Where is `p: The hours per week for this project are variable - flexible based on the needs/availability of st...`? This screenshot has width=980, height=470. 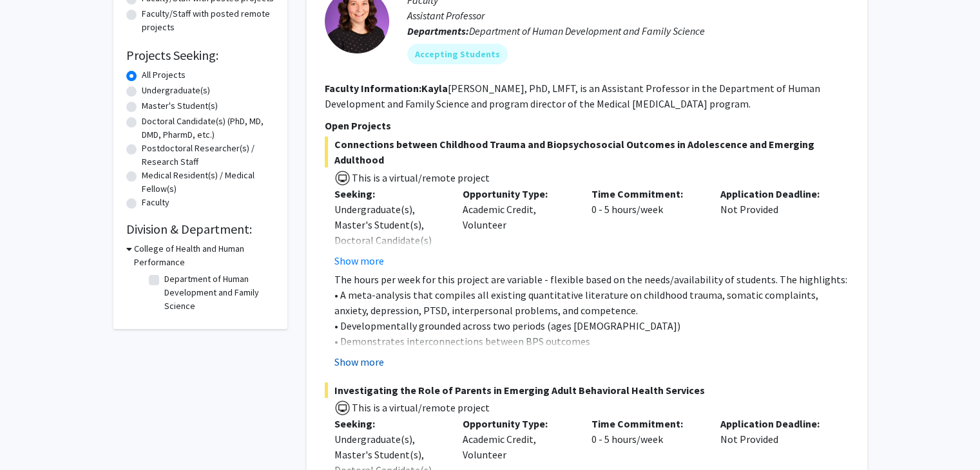
p: The hours per week for this project are variable - flexible based on the needs/availability of st... is located at coordinates (592, 280).